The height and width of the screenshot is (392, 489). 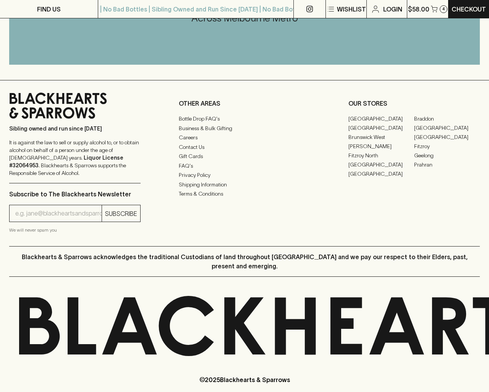 What do you see at coordinates (414, 103) in the screenshot?
I see `p: OUR STORES` at bounding box center [414, 103].